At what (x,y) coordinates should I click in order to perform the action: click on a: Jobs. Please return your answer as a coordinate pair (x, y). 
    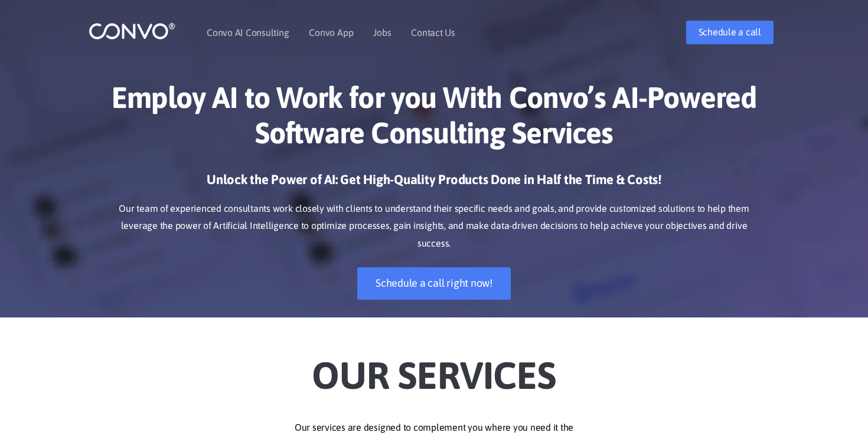
    Looking at the image, I should click on (382, 33).